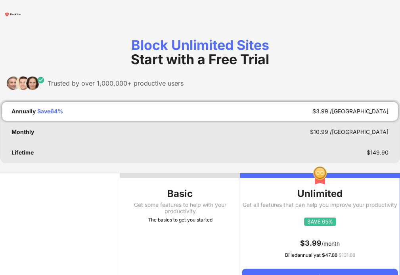 The image size is (400, 275). Describe the element at coordinates (180, 220) in the screenshot. I see `div: The basics to get you started` at that location.